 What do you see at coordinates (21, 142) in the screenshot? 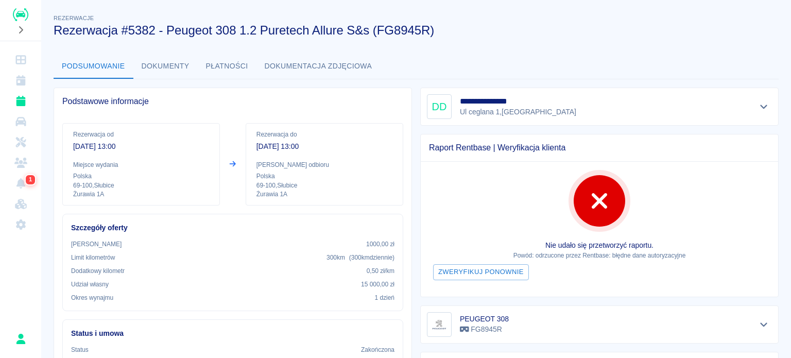
I see `a: Serwisy` at bounding box center [21, 142].